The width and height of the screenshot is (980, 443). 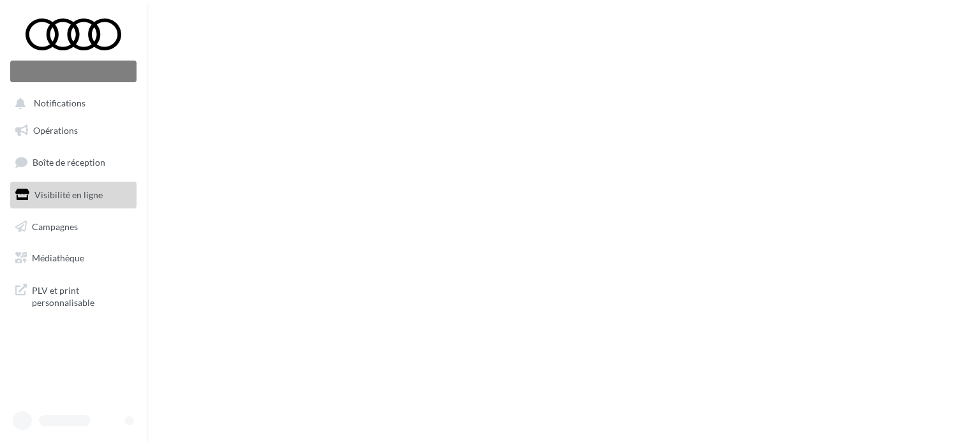 What do you see at coordinates (74, 131) in the screenshot?
I see `a: Opérations` at bounding box center [74, 131].